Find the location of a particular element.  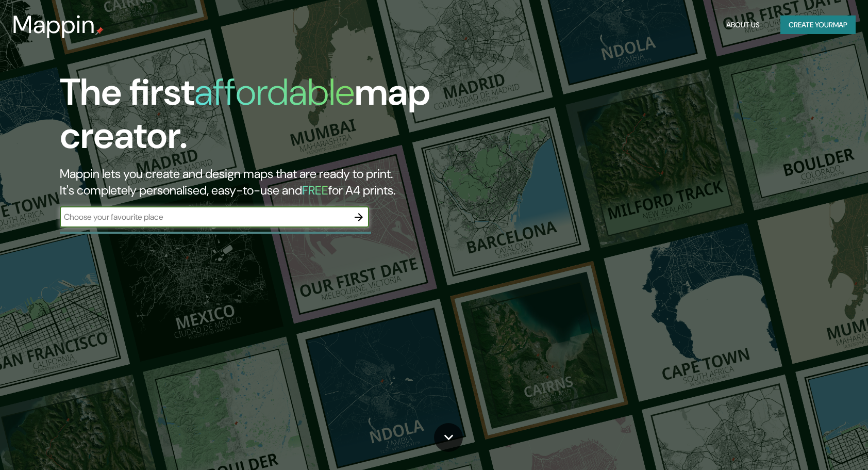

h5: FREE is located at coordinates (315, 190).